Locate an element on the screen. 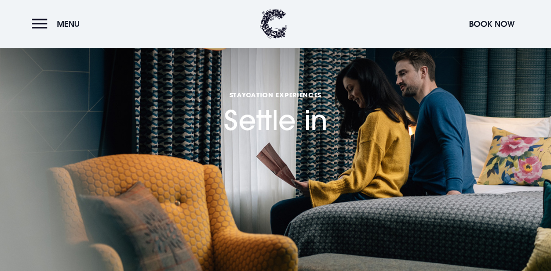 Image resolution: width=551 pixels, height=271 pixels. span: Menu is located at coordinates (68, 24).